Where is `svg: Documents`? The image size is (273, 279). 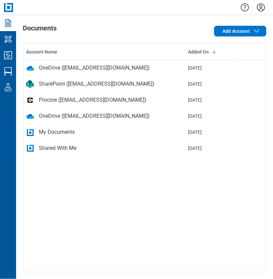 svg: Documents is located at coordinates (8, 23).